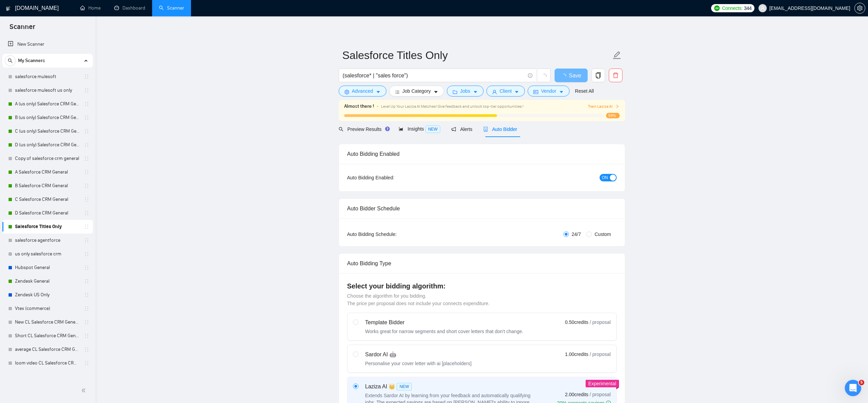 Image resolution: width=868 pixels, height=403 pixels. I want to click on span: 59%, so click(613, 116).